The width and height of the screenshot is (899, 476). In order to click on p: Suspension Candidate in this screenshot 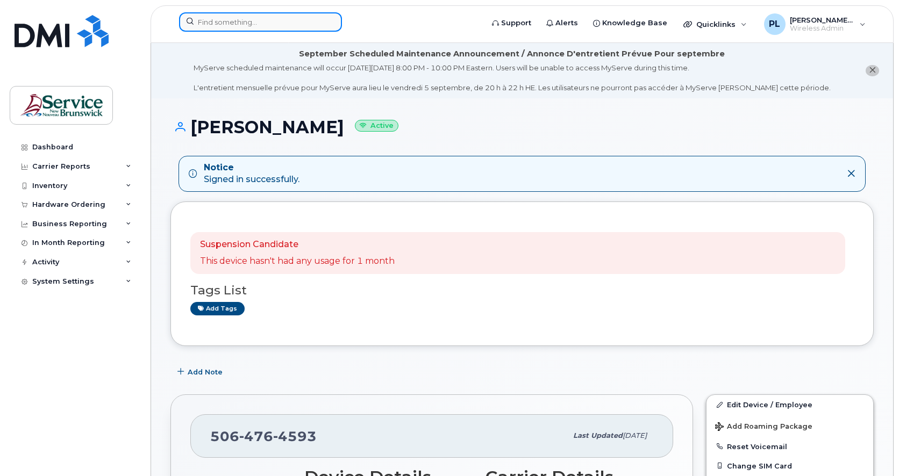, I will do `click(297, 245)`.